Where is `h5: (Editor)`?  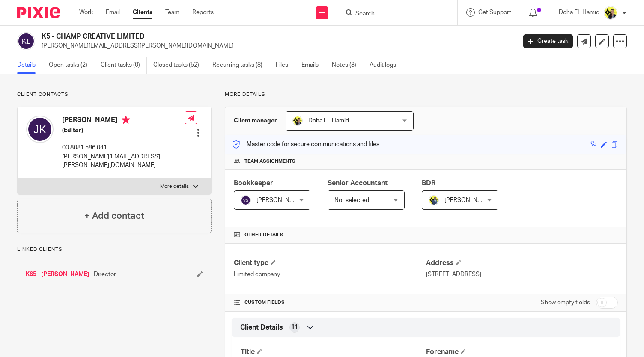
h5: (Editor) is located at coordinates (123, 130).